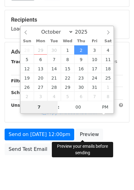  Describe the element at coordinates (68, 96) in the screenshot. I see `span: November 5, 2025` at that location.